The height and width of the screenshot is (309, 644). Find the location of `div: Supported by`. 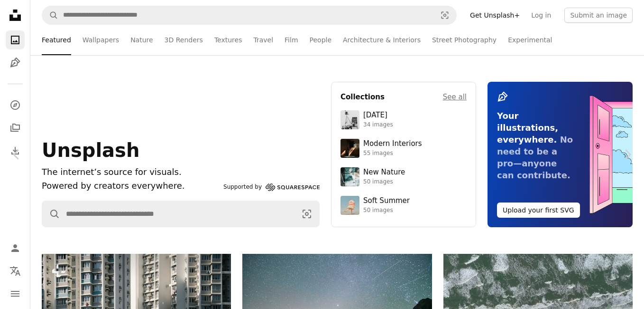

div: Supported by is located at coordinates (271, 187).